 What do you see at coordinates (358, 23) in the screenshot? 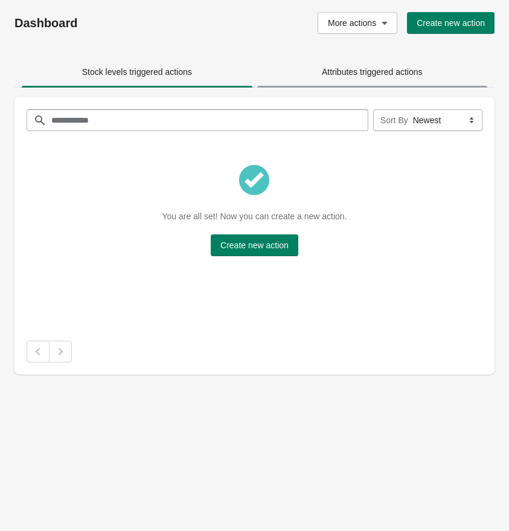
I see `button: More actions` at bounding box center [358, 23].